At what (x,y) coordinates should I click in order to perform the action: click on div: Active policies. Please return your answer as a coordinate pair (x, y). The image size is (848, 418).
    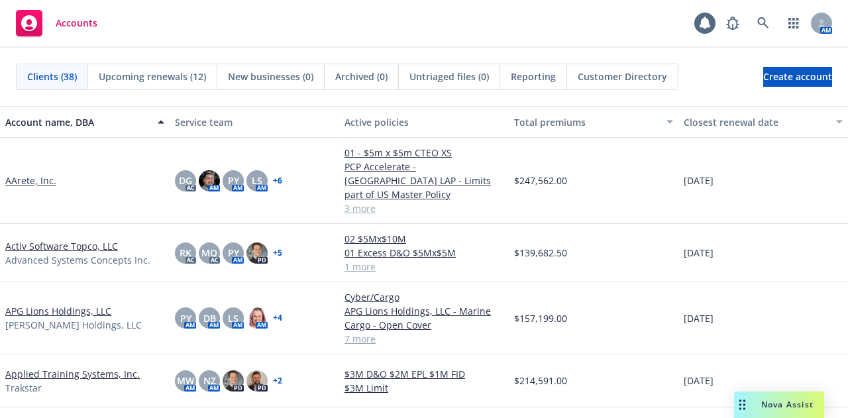
    Looking at the image, I should click on (424, 122).